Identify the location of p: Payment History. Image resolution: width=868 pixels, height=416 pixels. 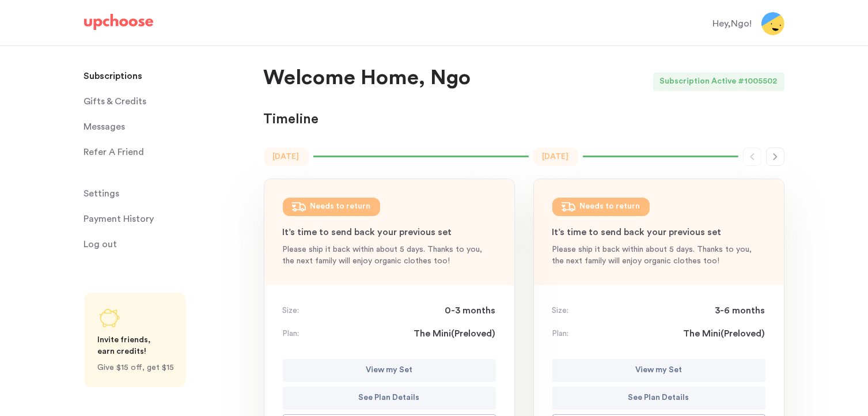
(119, 219).